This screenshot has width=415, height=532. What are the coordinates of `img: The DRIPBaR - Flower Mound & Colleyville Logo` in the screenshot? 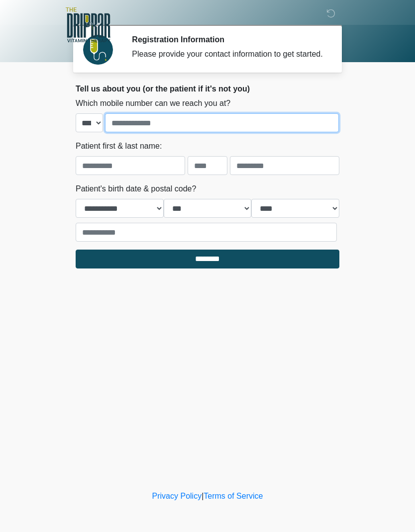 It's located at (88, 25).